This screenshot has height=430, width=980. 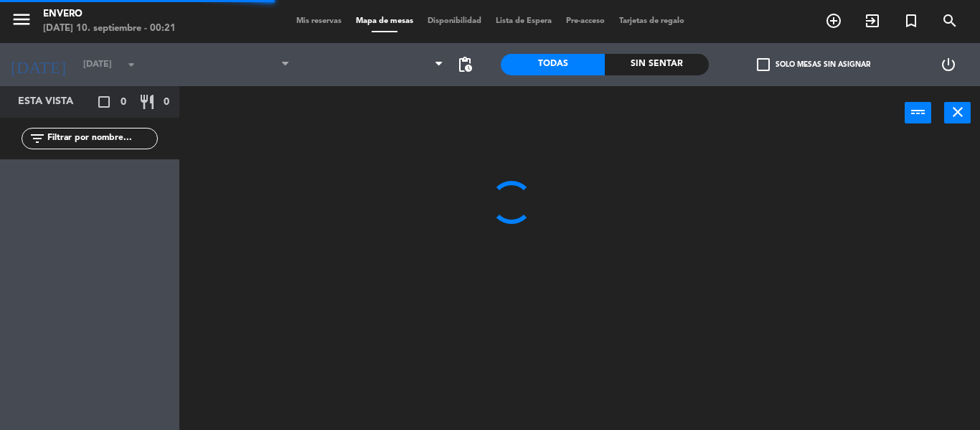 What do you see at coordinates (651, 21) in the screenshot?
I see `span: Tarjetas de regalo` at bounding box center [651, 21].